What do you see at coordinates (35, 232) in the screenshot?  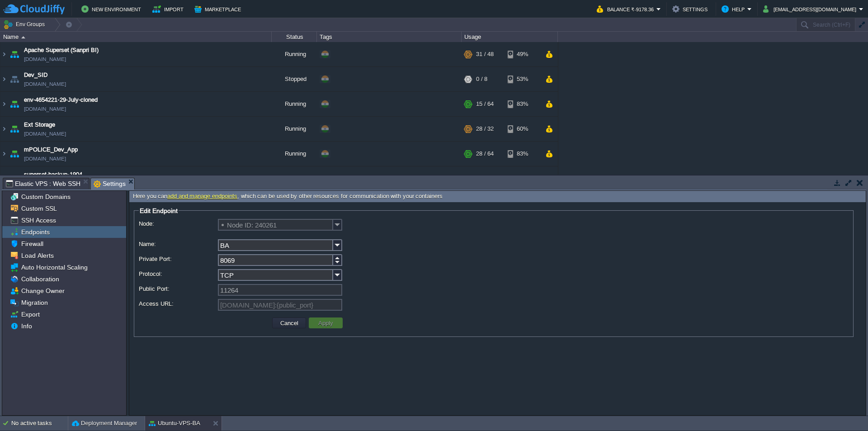 I see `a: Endpoints` at bounding box center [35, 232].